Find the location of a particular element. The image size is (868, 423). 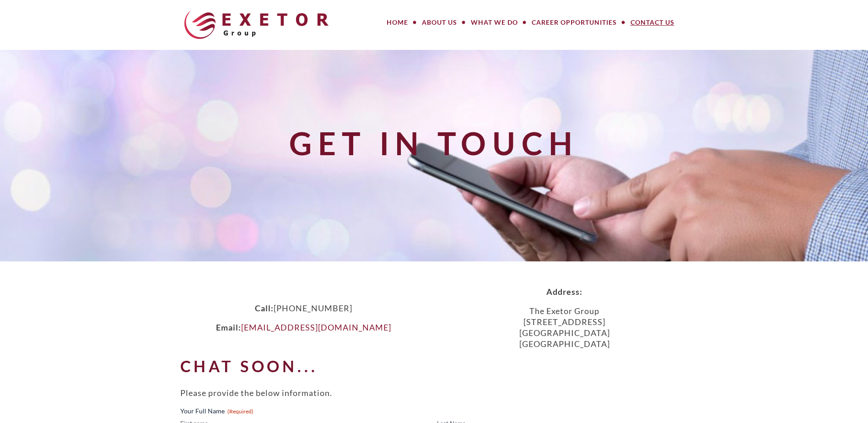

a: What We Do is located at coordinates (494, 22).